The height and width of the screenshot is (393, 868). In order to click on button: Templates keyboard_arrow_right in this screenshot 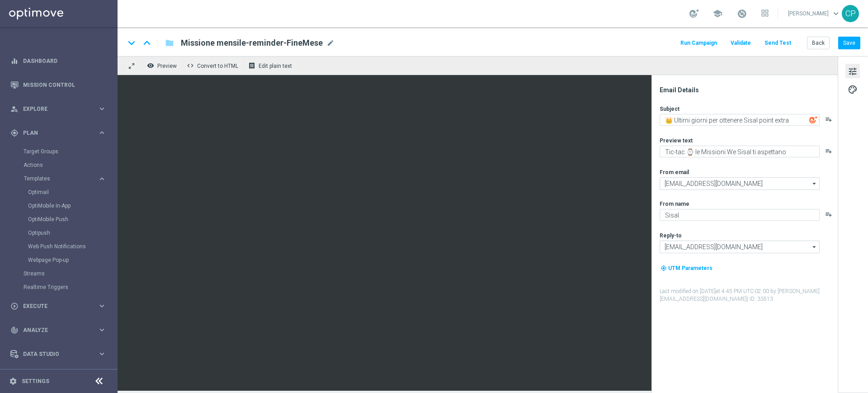, I will do `click(65, 179)`.